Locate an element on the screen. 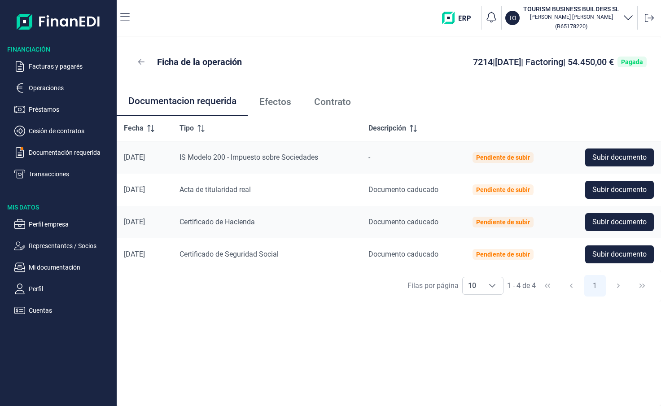  button: Last Page is located at coordinates (642, 286).